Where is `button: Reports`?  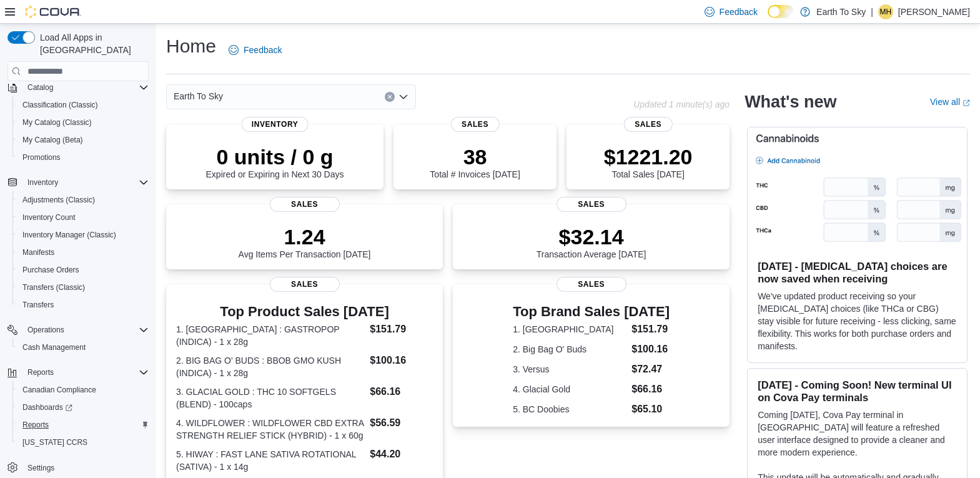 button: Reports is located at coordinates (40, 373).